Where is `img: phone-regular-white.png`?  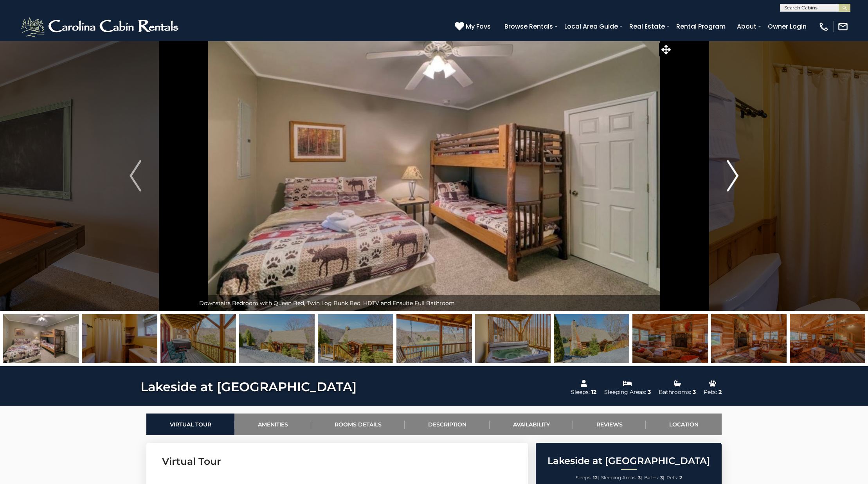 img: phone-regular-white.png is located at coordinates (824, 27).